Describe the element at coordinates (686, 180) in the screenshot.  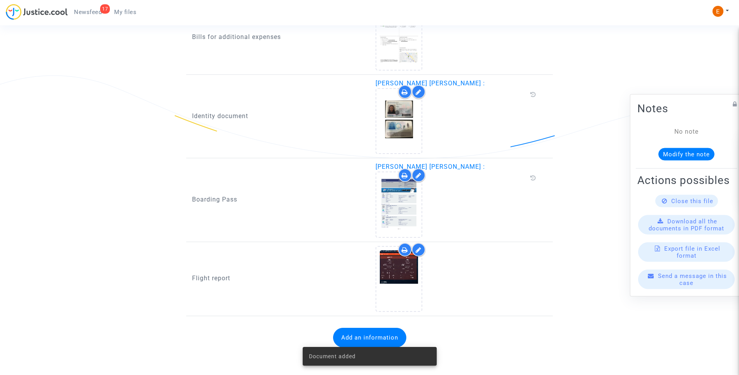
I see `h2: Actions possibles` at that location.